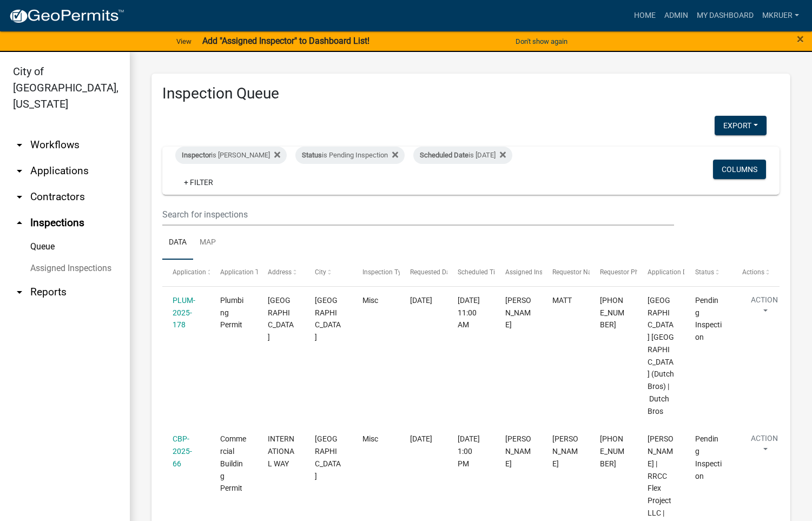  What do you see at coordinates (424, 273) in the screenshot?
I see `datatable-header-cell: Requested Date` at bounding box center [424, 273].